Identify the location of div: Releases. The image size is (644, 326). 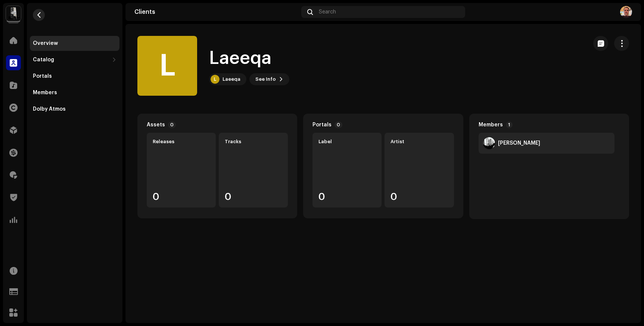
(181, 142).